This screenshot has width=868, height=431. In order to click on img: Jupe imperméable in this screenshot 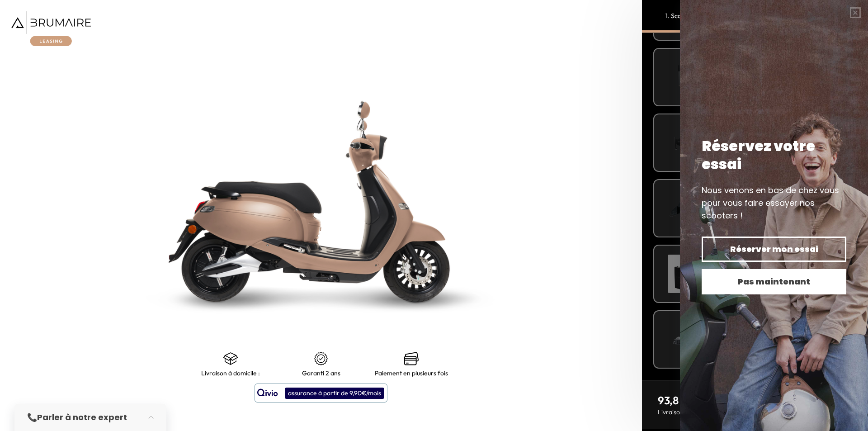, I will do `click(682, 208)`.